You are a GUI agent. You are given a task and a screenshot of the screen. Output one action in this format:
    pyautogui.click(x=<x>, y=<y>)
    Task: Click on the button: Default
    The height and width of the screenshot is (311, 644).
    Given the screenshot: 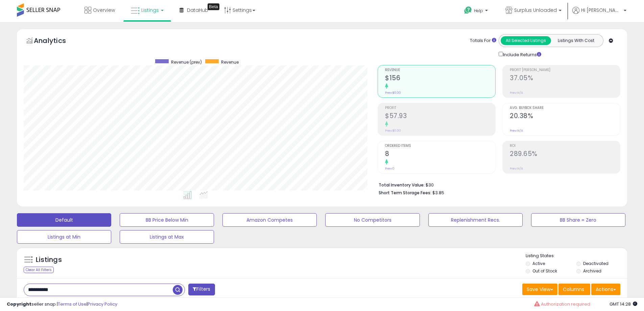 What is the action you would take?
    pyautogui.click(x=64, y=220)
    